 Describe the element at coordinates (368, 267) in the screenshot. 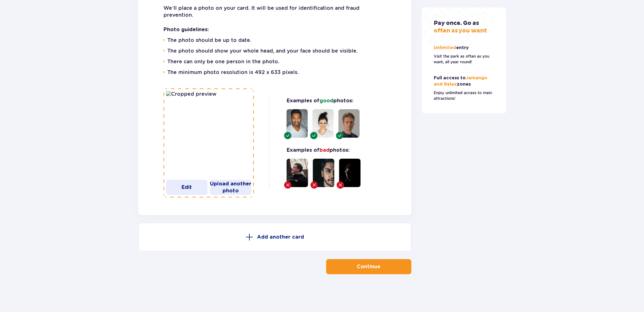

I see `button: Continue` at that location.